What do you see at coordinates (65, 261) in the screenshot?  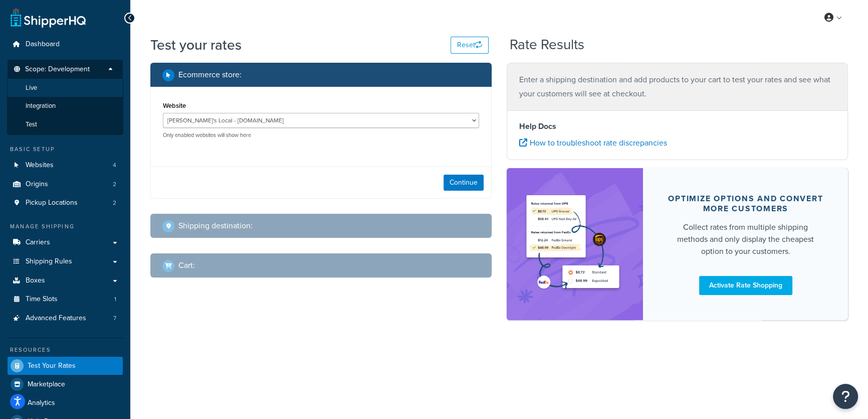 I see `li: Shipping Rules` at bounding box center [65, 261].